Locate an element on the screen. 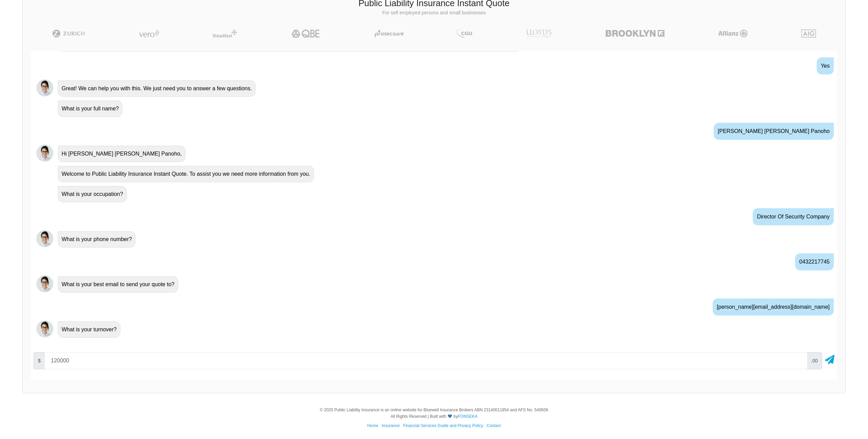 This screenshot has width=868, height=439. a: FONSEKA is located at coordinates (467, 417).